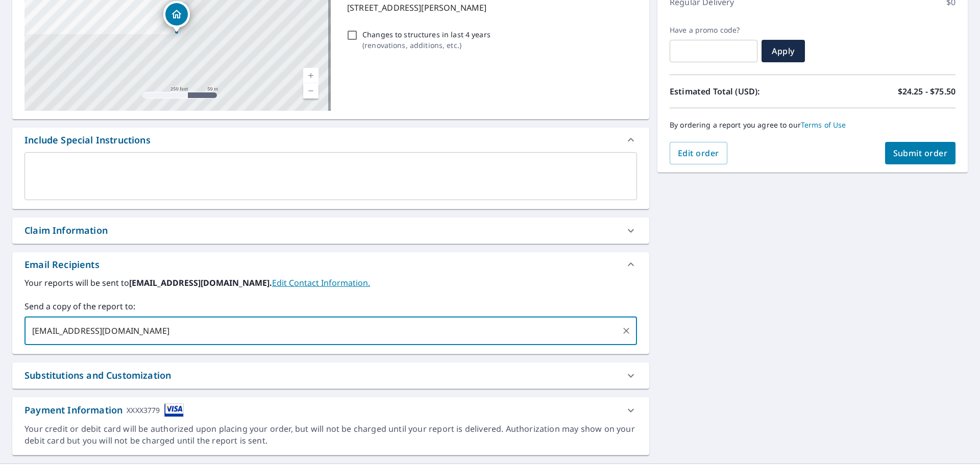 This screenshot has height=465, width=980. I want to click on button: Apply, so click(783, 51).